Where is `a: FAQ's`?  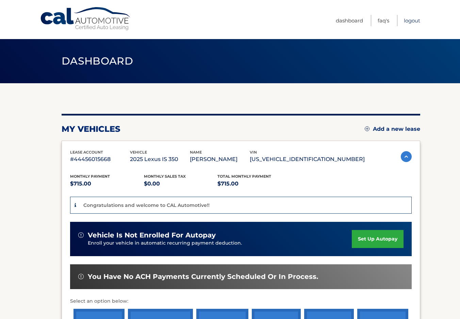 a: FAQ's is located at coordinates (383, 20).